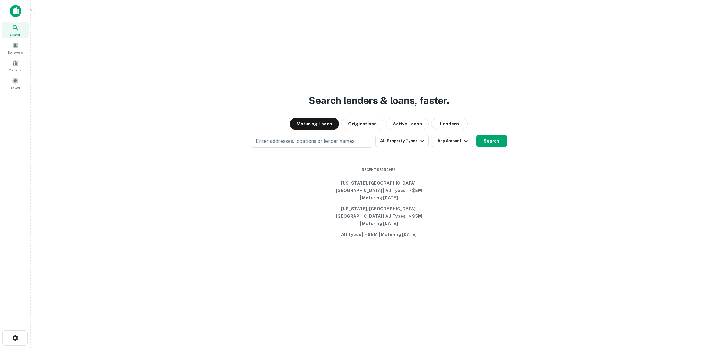  Describe the element at coordinates (312, 141) in the screenshot. I see `button: Enter addresses, locations or lender names` at that location.